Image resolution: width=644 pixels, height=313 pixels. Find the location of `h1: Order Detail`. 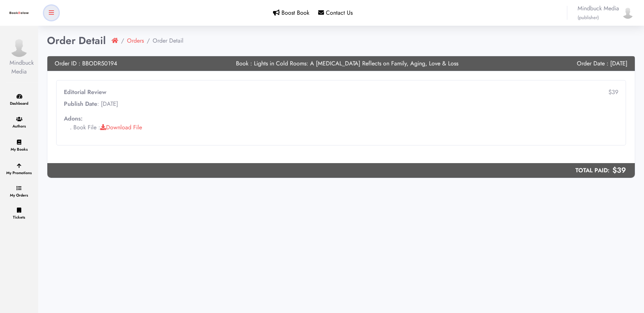

h1: Order Detail is located at coordinates (76, 41).